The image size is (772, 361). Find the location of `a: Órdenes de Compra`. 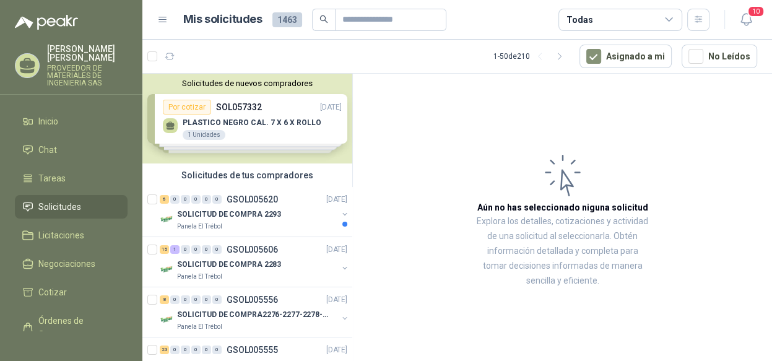

a: Órdenes de Compra is located at coordinates (71, 328).